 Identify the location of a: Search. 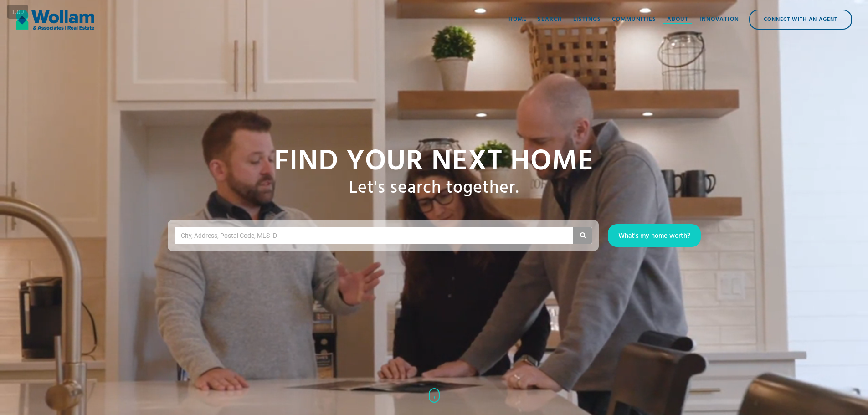
(550, 19).